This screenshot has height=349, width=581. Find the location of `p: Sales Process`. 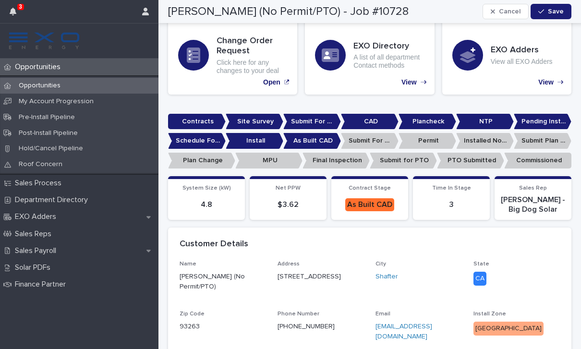

p: Sales Process is located at coordinates (40, 183).